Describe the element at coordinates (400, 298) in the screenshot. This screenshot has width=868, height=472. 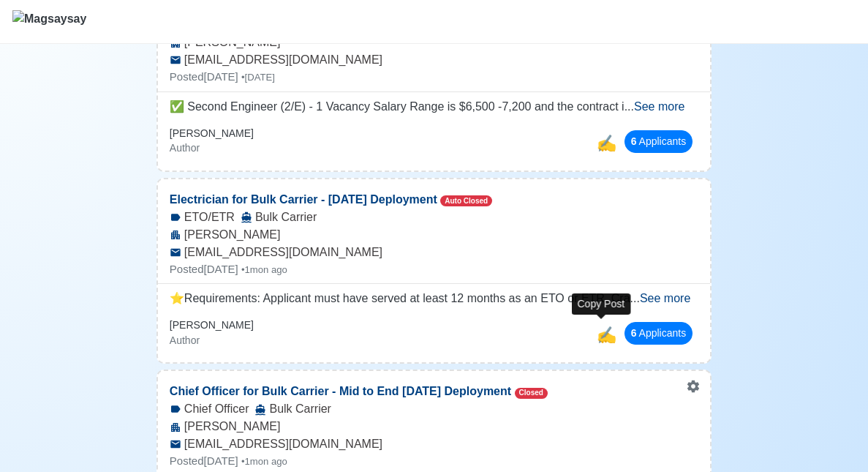
I see `span: ⭐️Requirements: Applicant must have served at least 12 months as an ETO or ETR. Cra` at that location.